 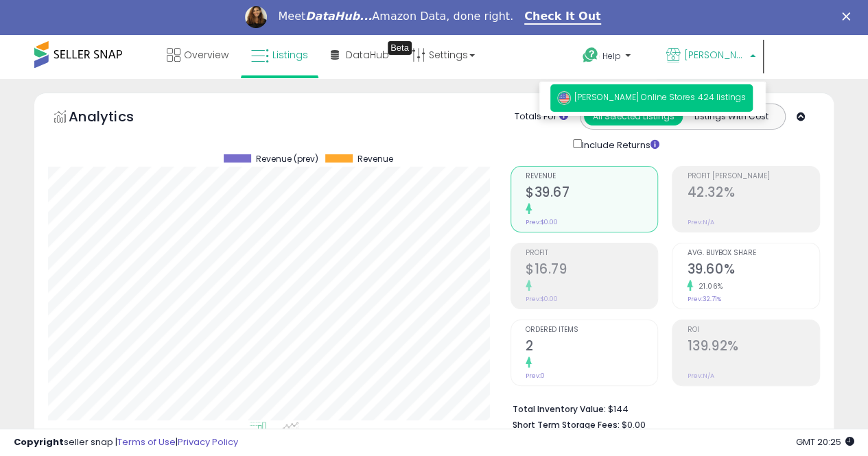 I want to click on strong: Copyright, so click(x=39, y=442).